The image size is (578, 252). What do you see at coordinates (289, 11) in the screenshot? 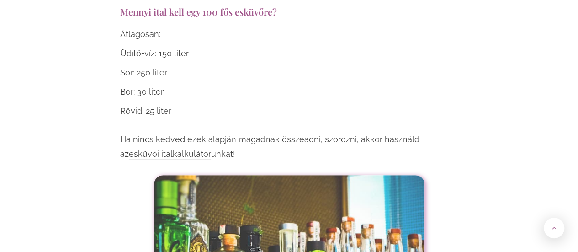
I see `h3: Mennyi ital kell egy 100 fős esküvőre?` at bounding box center [289, 11].